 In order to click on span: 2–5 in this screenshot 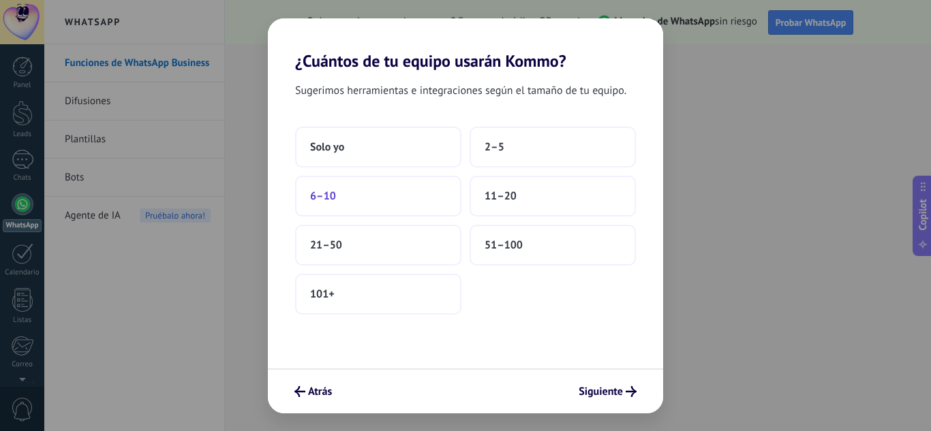, I will do `click(494, 147)`.